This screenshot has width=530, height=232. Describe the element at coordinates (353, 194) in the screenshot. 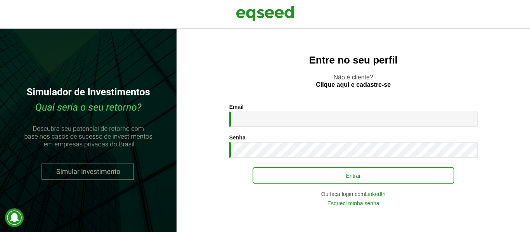

I see `div: Ou faça login com` at that location.